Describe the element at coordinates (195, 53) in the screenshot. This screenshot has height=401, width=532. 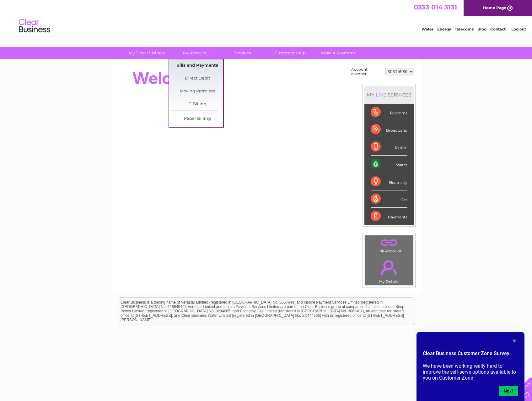
I see `a: My Account` at that location.